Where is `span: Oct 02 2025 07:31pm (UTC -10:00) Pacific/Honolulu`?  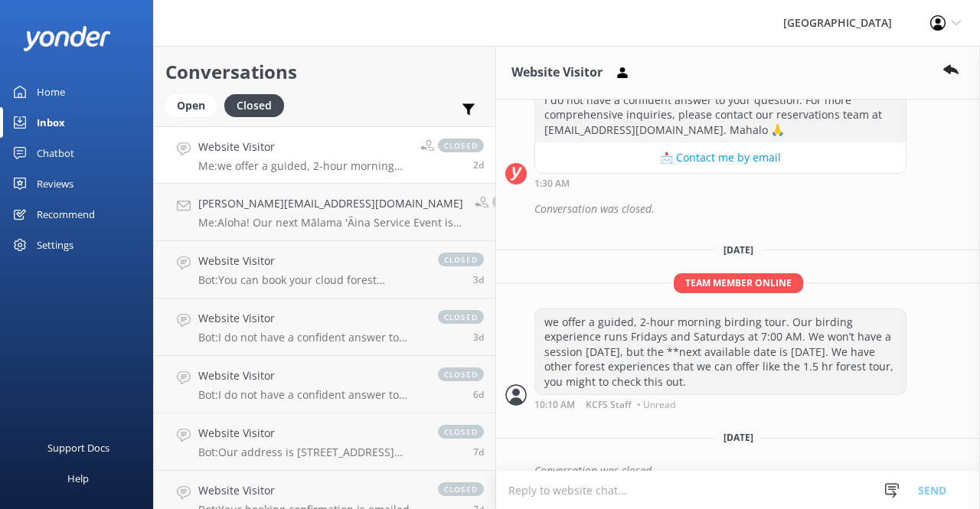
span: Oct 02 2025 07:31pm (UTC -10:00) Pacific/Honolulu is located at coordinates (478, 337).